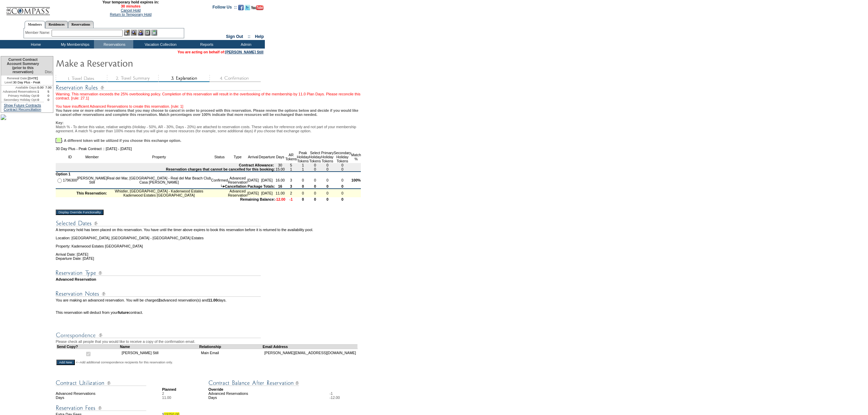 The width and height of the screenshot is (868, 415). I want to click on td: 30 Day Plus - Peak, so click(22, 83).